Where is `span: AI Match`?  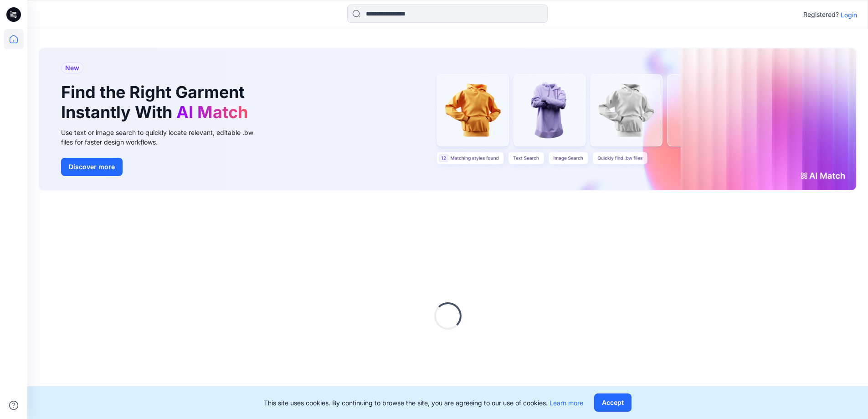 span: AI Match is located at coordinates (212, 112).